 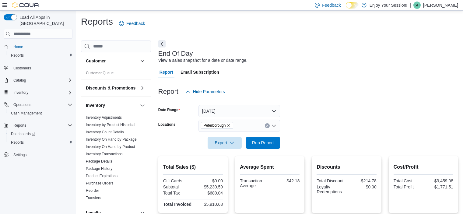 What do you see at coordinates (177, 187) in the screenshot?
I see `div: Subtotal` at bounding box center [177, 187].